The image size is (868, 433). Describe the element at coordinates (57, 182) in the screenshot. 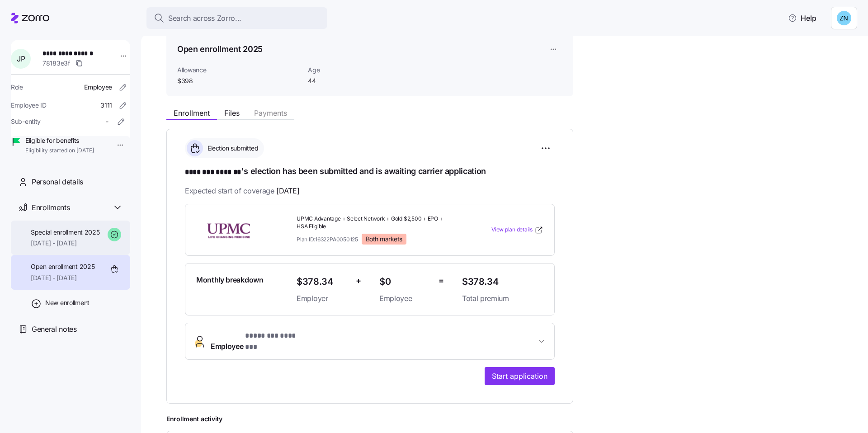

I see `span: Personal details` at that location.